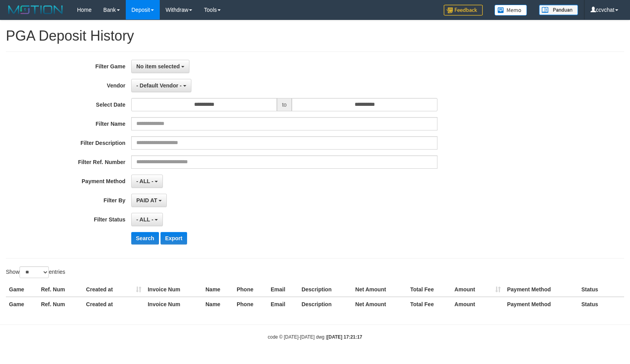 The image size is (630, 364). Describe the element at coordinates (463, 10) in the screenshot. I see `img: Feedback.jpg` at that location.